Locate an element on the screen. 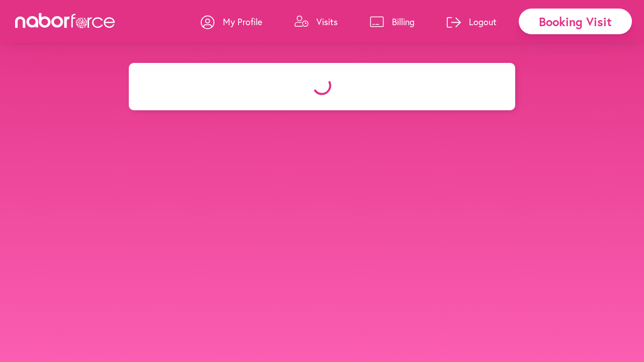 The image size is (644, 362). p: My Profile is located at coordinates (243, 22).